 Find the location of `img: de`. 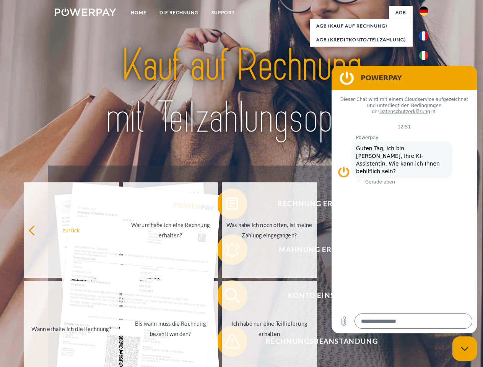

img: de is located at coordinates (423, 11).